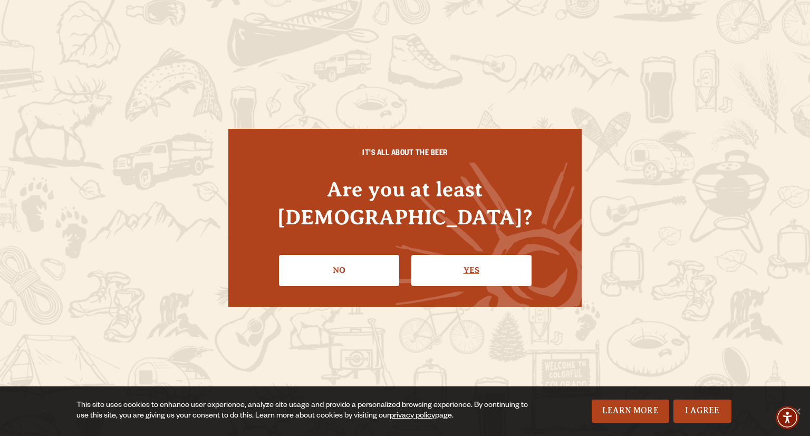 The height and width of the screenshot is (436, 810). What do you see at coordinates (412, 416) in the screenshot?
I see `a: privacy policy` at bounding box center [412, 416].